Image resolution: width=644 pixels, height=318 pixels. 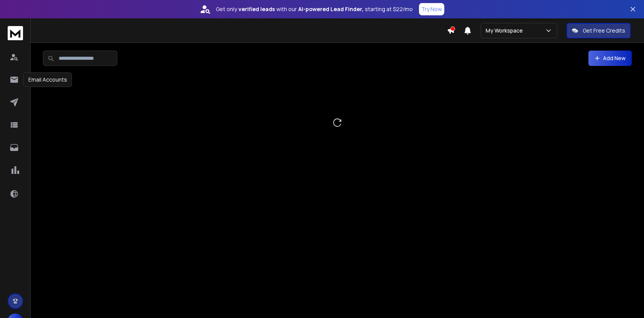 I want to click on p: My Workspace, so click(x=506, y=31).